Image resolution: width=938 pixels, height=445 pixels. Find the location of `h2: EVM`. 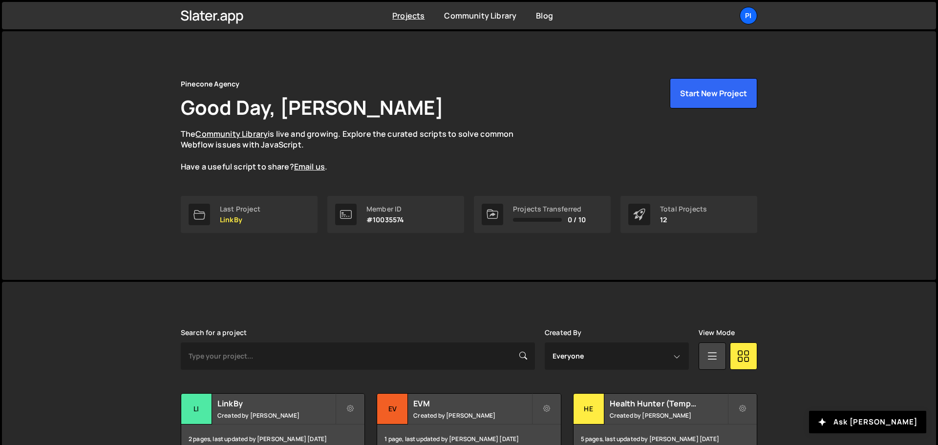

h2: EVM is located at coordinates (472, 403).